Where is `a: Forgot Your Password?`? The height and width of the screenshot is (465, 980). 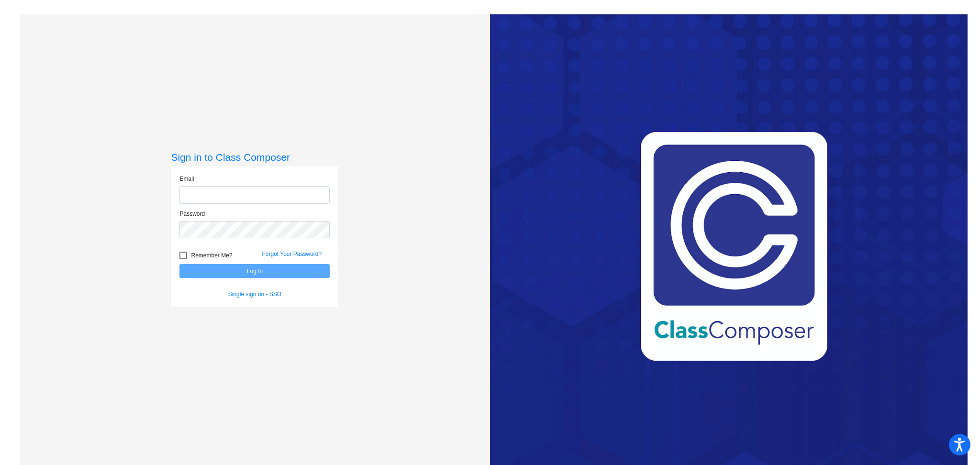 a: Forgot Your Password? is located at coordinates (291, 254).